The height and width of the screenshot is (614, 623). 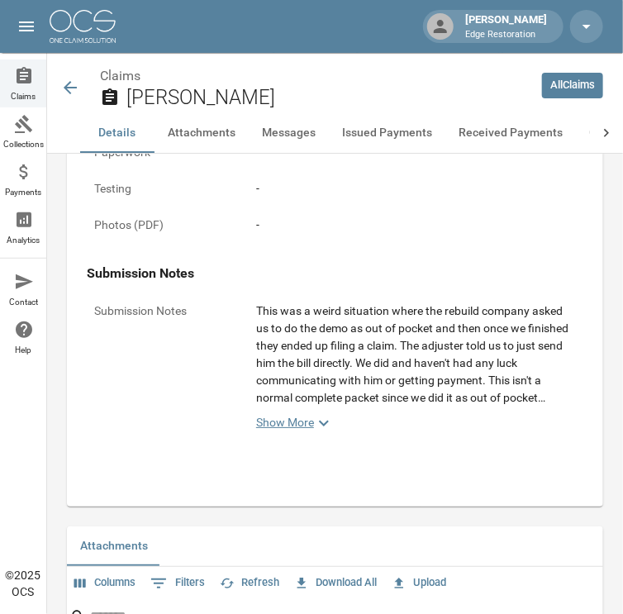 I want to click on button: Download All, so click(x=336, y=583).